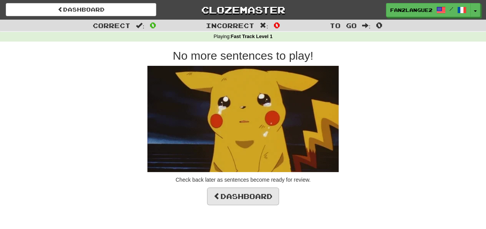  I want to click on h2: No more sentences to play!, so click(243, 55).